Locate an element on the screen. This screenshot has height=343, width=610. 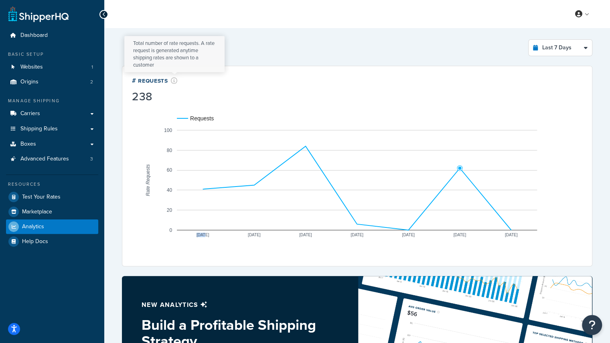
text: 100 is located at coordinates (168, 130).